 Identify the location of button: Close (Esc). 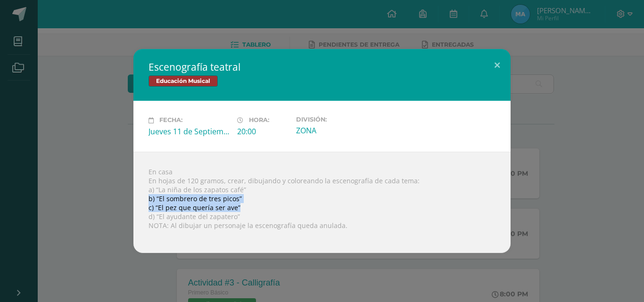
(497, 65).